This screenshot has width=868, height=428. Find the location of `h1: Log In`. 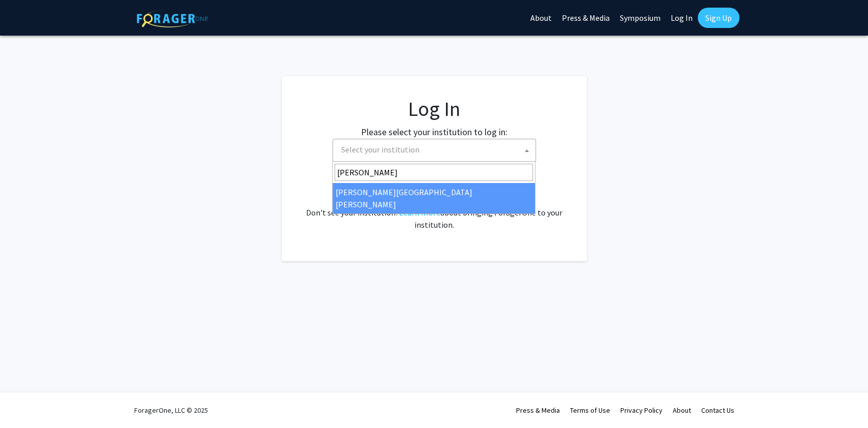

h1: Log In is located at coordinates (434, 109).